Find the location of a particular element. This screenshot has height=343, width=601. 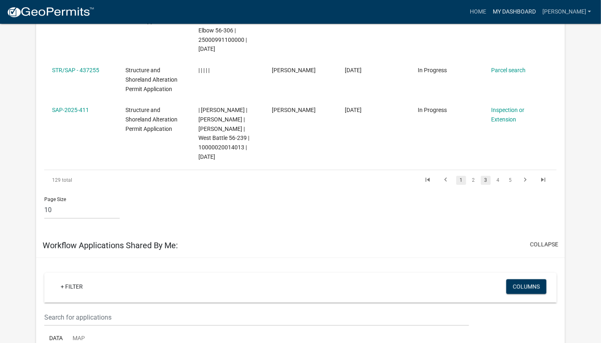

a: 3 is located at coordinates (486, 181).